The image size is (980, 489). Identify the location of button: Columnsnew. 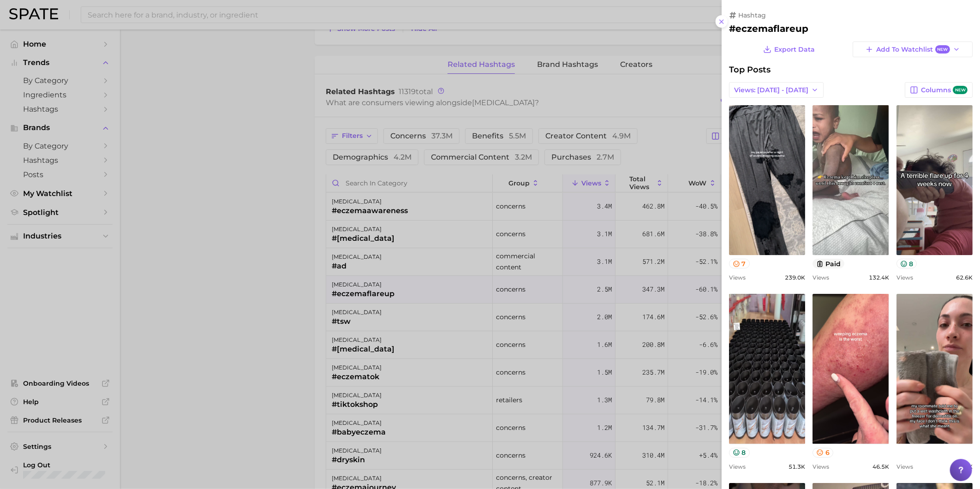
(939, 90).